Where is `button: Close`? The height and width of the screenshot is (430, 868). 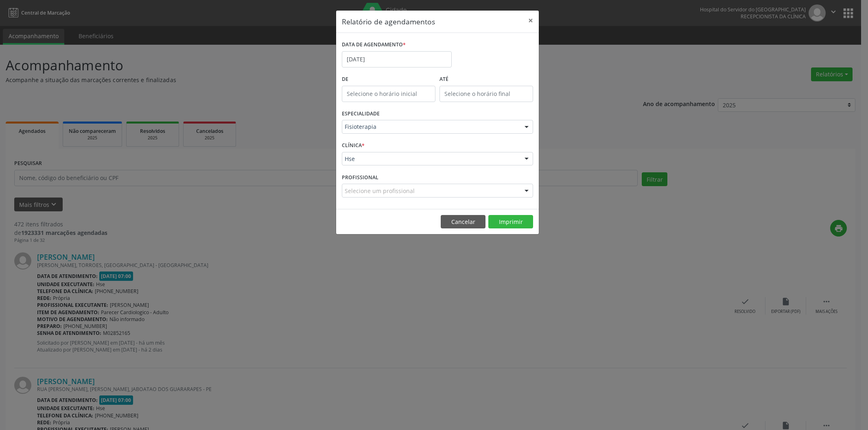 button: Close is located at coordinates (531, 20).